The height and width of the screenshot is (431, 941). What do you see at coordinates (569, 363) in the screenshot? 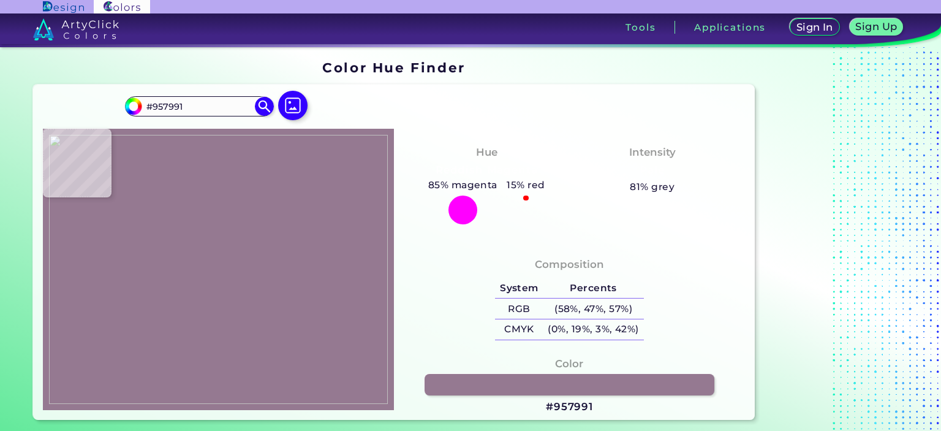
I see `h4: Color` at bounding box center [569, 363].